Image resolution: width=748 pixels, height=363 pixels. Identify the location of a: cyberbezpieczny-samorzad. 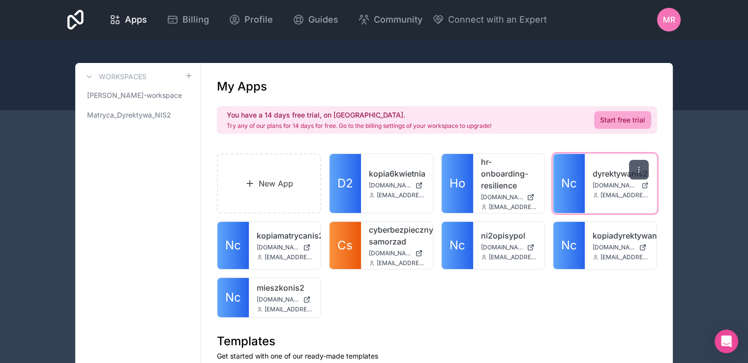
(397, 236).